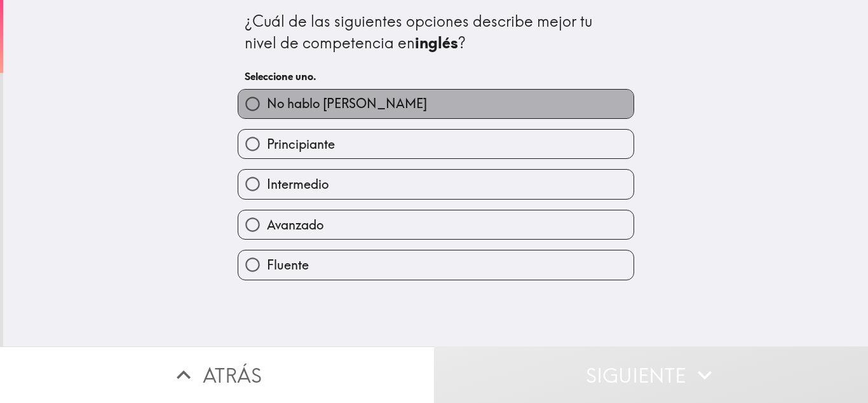  I want to click on button: Intermedio, so click(436, 184).